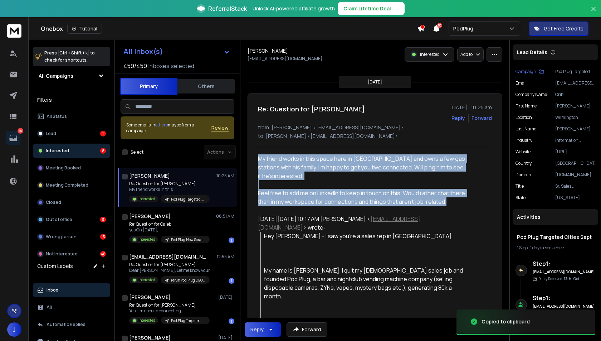 The width and height of the screenshot is (601, 341). Describe the element at coordinates (72, 168) in the screenshot. I see `button: Meeting Booked` at that location.